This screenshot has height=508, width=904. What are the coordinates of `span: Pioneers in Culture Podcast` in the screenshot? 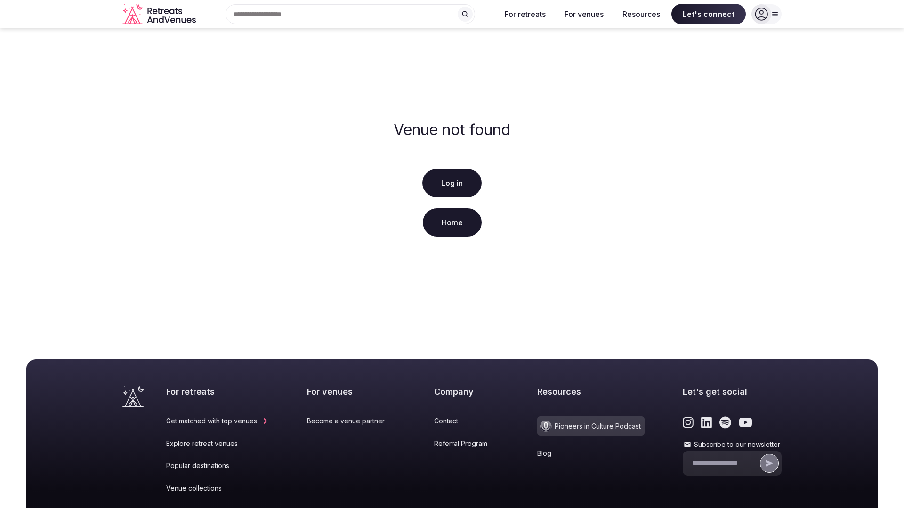 It's located at (591, 426).